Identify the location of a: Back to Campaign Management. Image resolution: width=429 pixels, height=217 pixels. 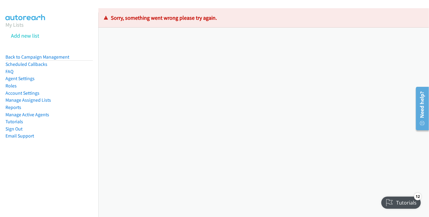
(37, 57).